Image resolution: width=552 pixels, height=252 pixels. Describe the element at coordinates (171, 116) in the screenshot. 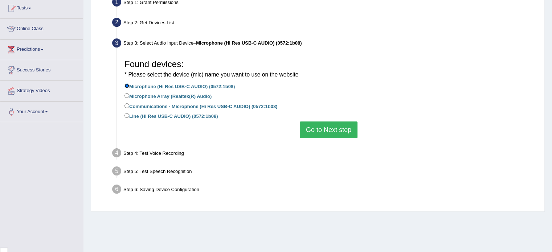

I see `label: Line (Hi Res USB-C AUDIO) (0572:1b08)` at that location.